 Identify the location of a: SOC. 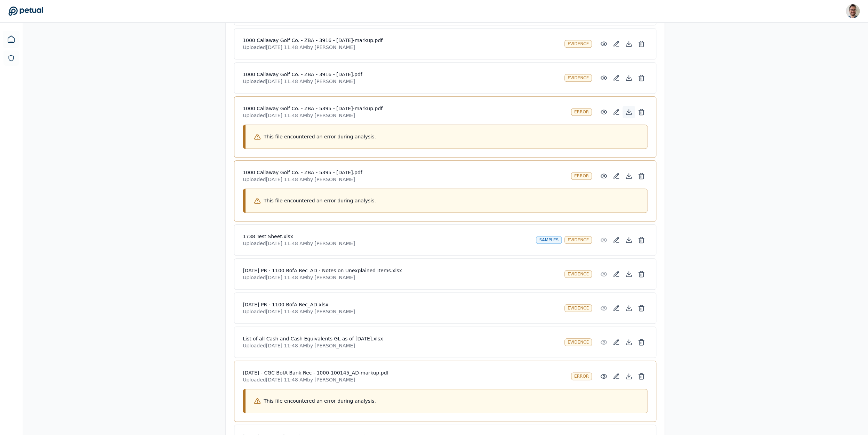
(11, 58).